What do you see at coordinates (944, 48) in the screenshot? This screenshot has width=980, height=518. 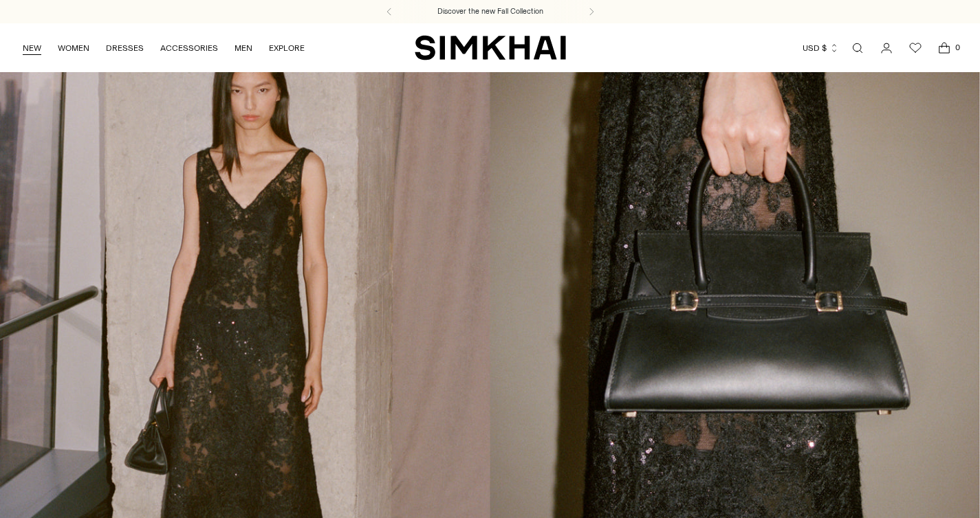 I see `a: Open cart modal` at bounding box center [944, 48].